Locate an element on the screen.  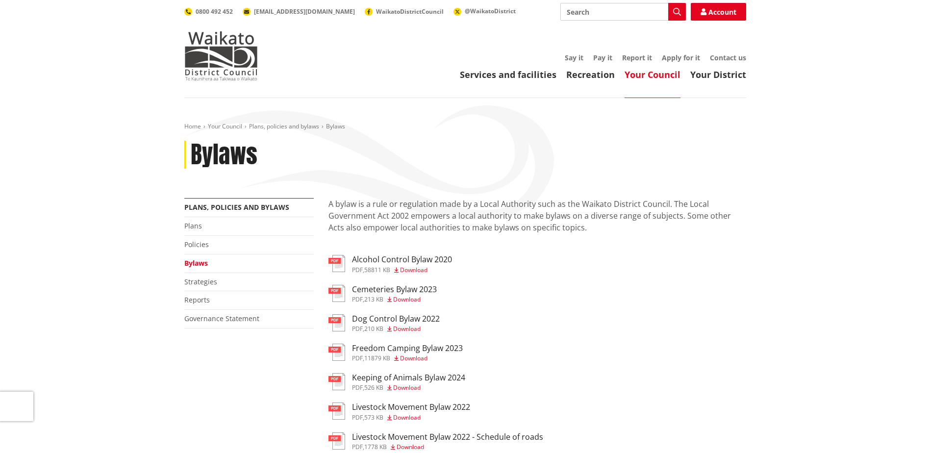
span: Bylaws is located at coordinates (335, 126).